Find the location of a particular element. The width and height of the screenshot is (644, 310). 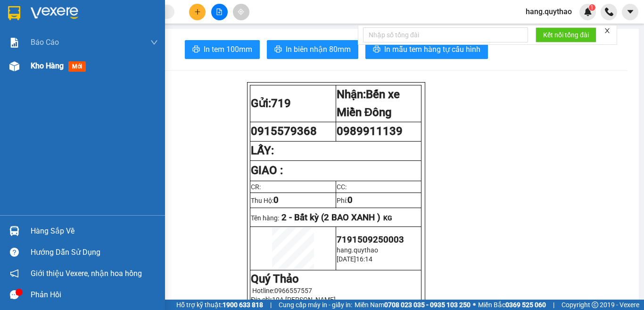

span: 0989911139 is located at coordinates (369, 131).